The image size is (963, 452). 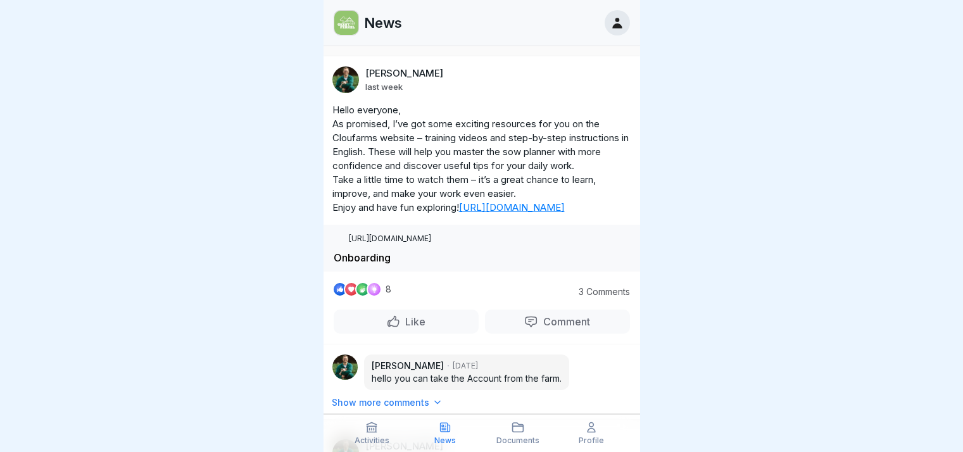 What do you see at coordinates (380, 403) in the screenshot?
I see `p: Show more comments` at bounding box center [380, 403].